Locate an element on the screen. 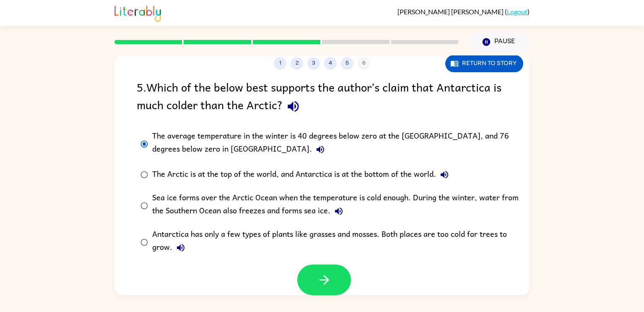 Image resolution: width=644 pixels, height=312 pixels. div: Antarctica has only a few types of plants like grasses and mosses. Both places are too cold for t... is located at coordinates (336, 242).